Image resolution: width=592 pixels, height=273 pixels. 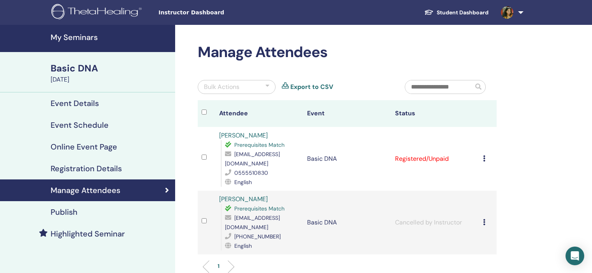 What do you see at coordinates (259, 114) in the screenshot?
I see `th: Attendee` at bounding box center [259, 114].